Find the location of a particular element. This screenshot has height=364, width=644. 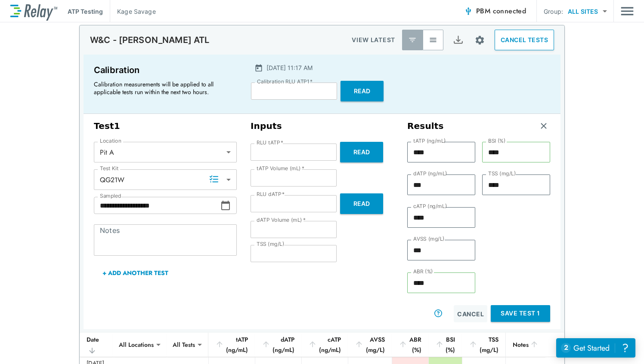

img: LuminUltra Relay is located at coordinates (33, 11).